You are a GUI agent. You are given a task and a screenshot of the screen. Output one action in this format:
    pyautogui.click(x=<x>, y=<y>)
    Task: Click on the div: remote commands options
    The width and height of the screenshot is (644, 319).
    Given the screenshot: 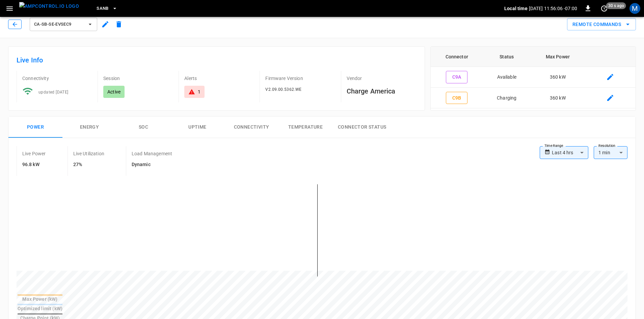 What is the action you would take?
    pyautogui.click(x=601, y=24)
    